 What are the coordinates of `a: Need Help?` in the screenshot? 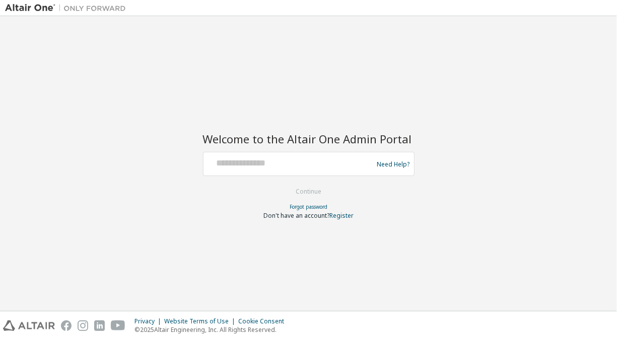 It's located at (393, 164).